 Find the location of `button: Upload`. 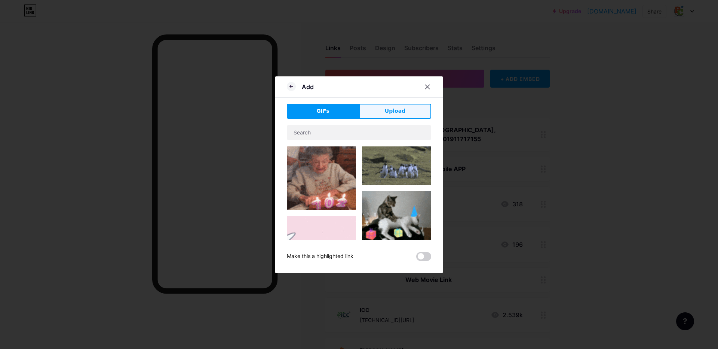

button: Upload is located at coordinates (395, 111).